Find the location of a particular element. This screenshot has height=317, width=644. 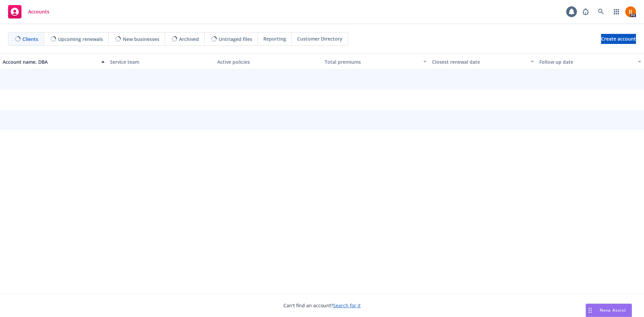

a: Search is located at coordinates (601, 12).